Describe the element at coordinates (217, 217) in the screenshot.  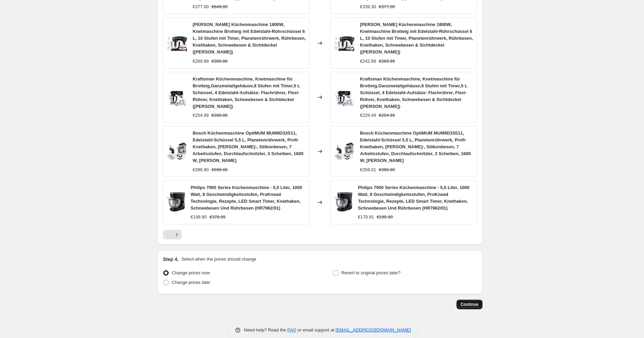
I see `strike: €379.99` at that location.